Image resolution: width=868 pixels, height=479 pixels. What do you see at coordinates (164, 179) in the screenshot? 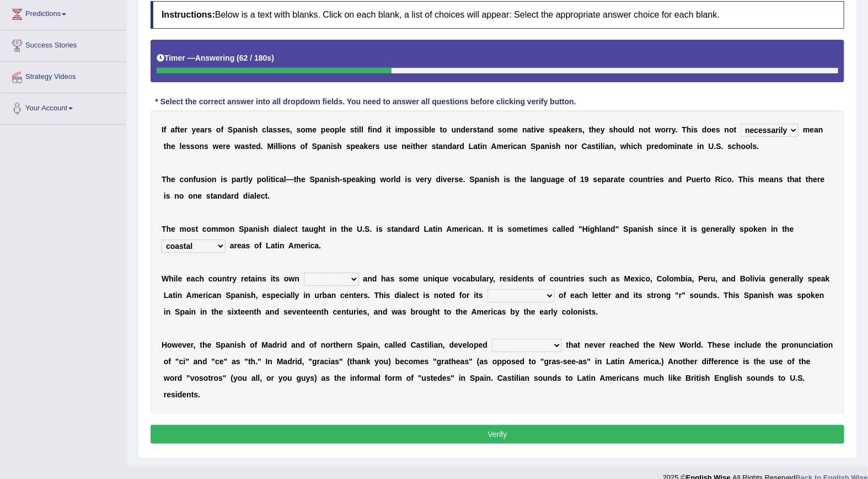
I see `b: T` at bounding box center [164, 179].